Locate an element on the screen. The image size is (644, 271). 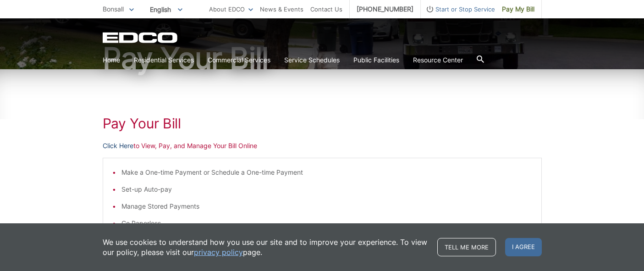
span: Pay My Bill is located at coordinates (518, 9).